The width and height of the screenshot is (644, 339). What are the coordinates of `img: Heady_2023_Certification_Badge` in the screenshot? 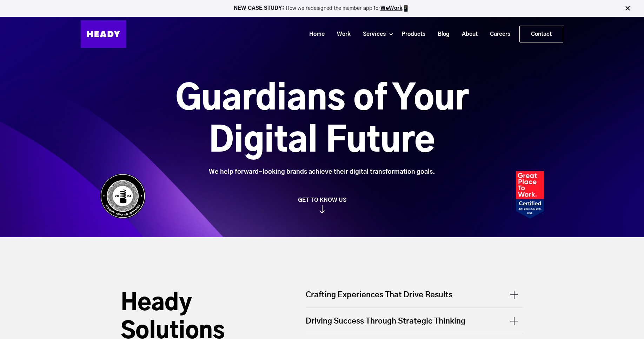 It's located at (529, 195).